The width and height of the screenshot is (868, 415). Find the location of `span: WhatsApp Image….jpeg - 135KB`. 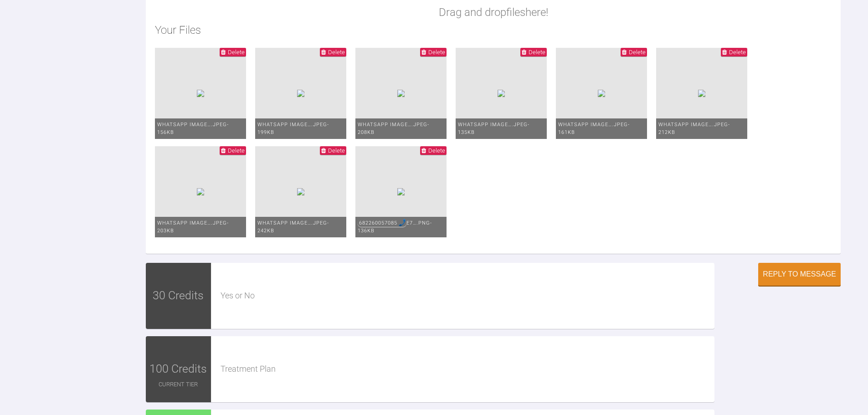

span: WhatsApp Image….jpeg - 135KB is located at coordinates (494, 129).